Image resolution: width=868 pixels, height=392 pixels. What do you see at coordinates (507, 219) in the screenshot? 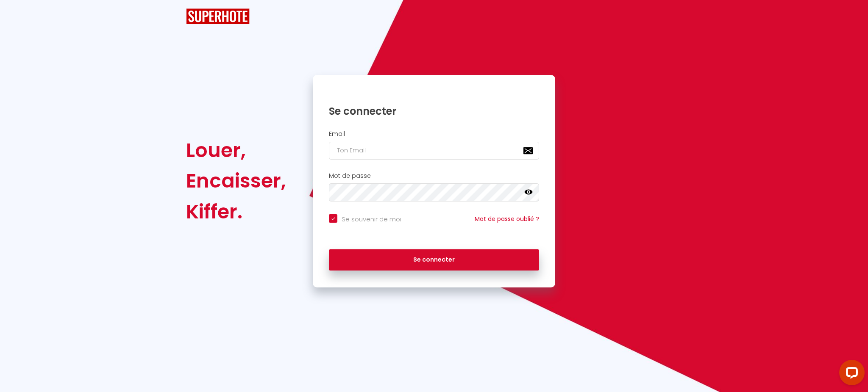
I see `a: Mot de passe oublié ?` at bounding box center [507, 219].